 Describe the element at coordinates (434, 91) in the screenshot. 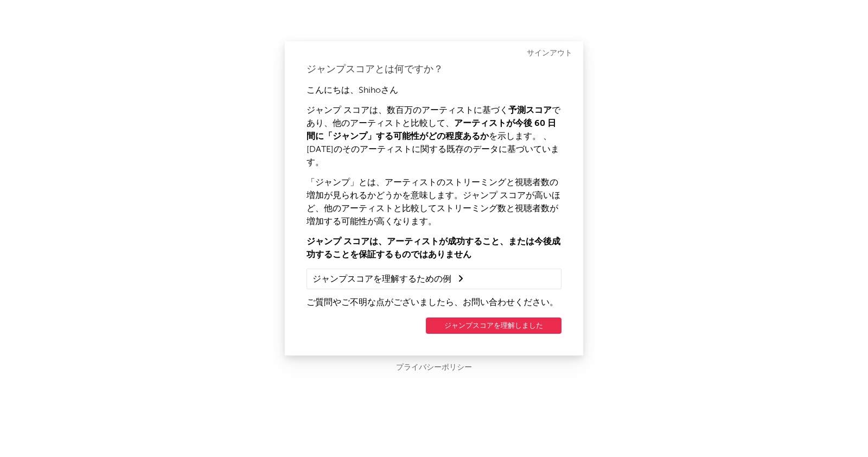

I see `p: こんにちは、 Shiho さん` at that location.